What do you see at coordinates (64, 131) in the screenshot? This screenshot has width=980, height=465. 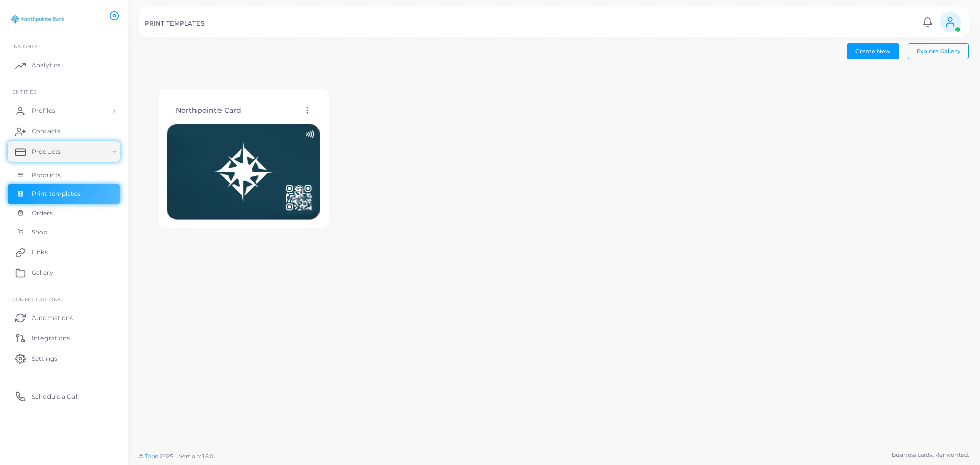 I see `a: Contacts` at bounding box center [64, 131].